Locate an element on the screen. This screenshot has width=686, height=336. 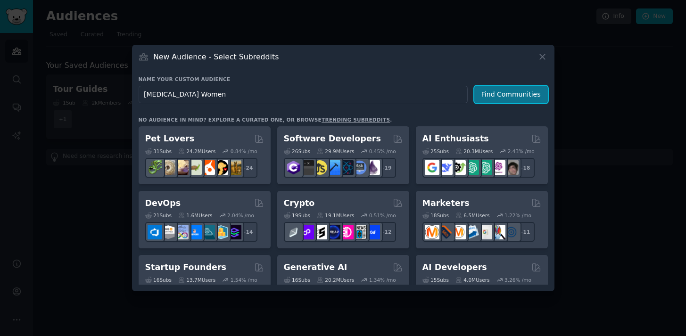
div: 31 Sub s is located at coordinates (158, 151).